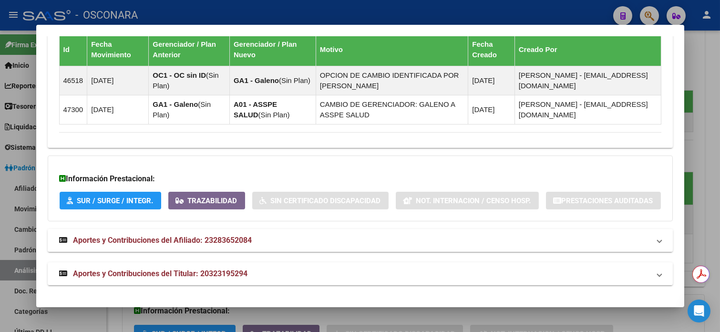  What do you see at coordinates (189, 49) in the screenshot?
I see `th: Gerenciador / Plan Anterior` at bounding box center [189, 49].